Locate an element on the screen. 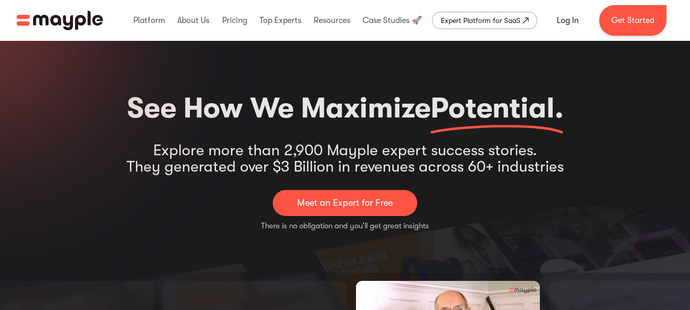  a: home is located at coordinates (60, 20).